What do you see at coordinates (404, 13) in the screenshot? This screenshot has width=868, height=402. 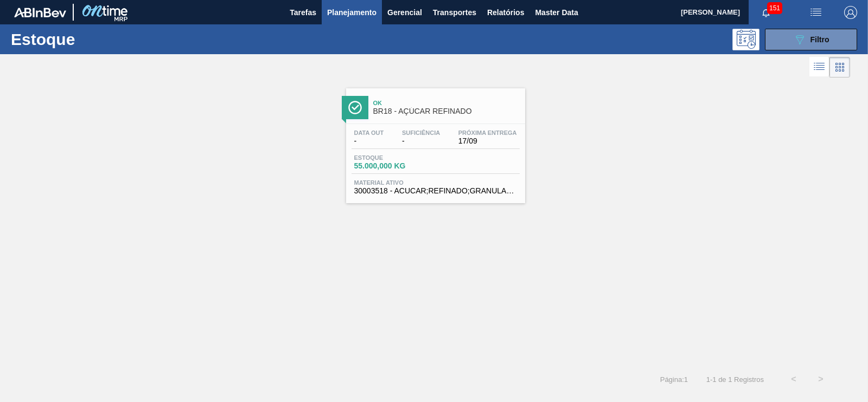 I see `span: Gerencial` at bounding box center [404, 13].